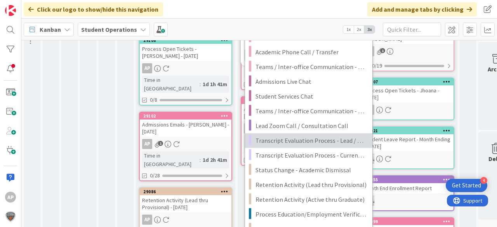 Image resolution: width=497 pixels, height=227 pixels. I want to click on div: Add and manage tabs by clicking, so click(422, 9).